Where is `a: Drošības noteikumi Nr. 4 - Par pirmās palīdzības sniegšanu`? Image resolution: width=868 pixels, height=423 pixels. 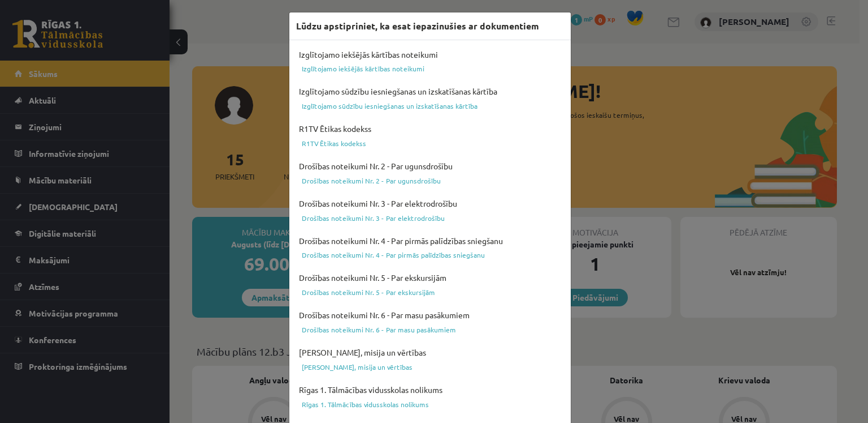
a: Drošības noteikumi Nr. 4 - Par pirmās palīdzības sniegšanu is located at coordinates (430, 255).